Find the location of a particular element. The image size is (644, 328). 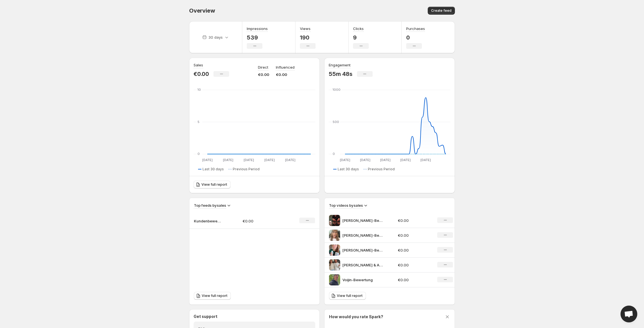

img: Laura-Bewertung is located at coordinates (334, 250).